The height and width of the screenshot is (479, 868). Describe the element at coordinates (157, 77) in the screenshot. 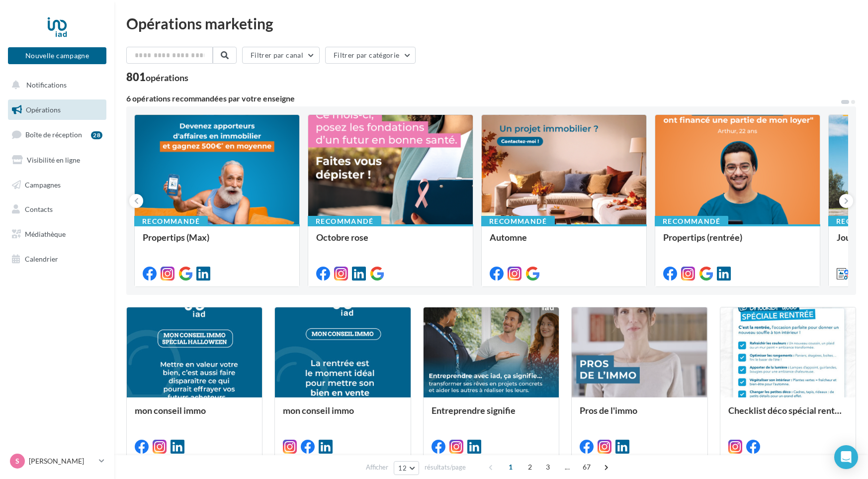

I see `div: 801` at that location.